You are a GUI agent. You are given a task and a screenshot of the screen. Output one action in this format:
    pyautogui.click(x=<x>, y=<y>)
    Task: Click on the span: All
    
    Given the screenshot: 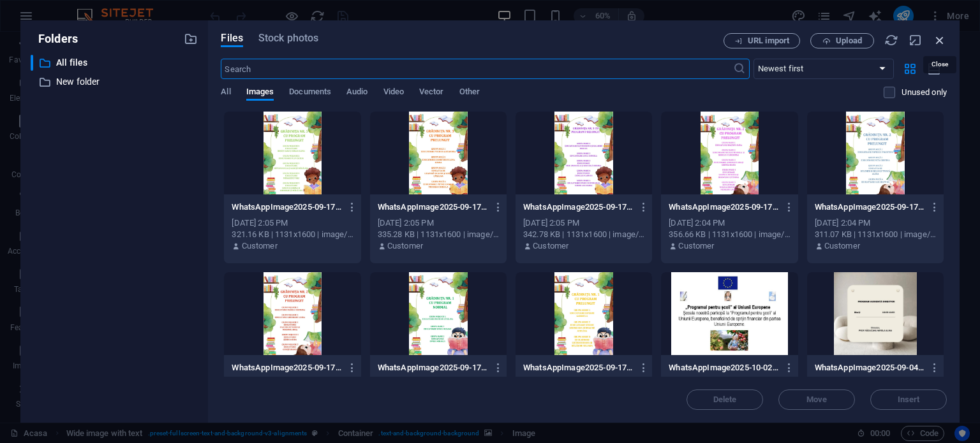 What is the action you would take?
    pyautogui.click(x=225, y=93)
    